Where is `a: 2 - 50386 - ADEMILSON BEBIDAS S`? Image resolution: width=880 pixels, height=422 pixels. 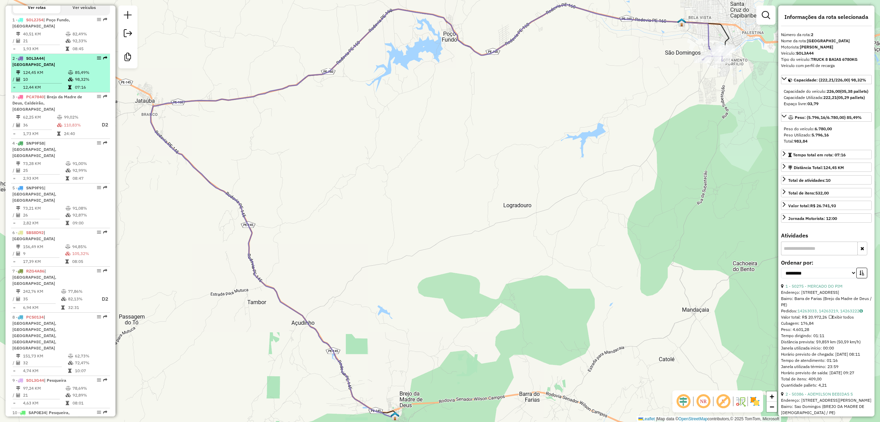
a: 2 - 50386 - ADEMILSON BEBIDAS S is located at coordinates (819, 394).